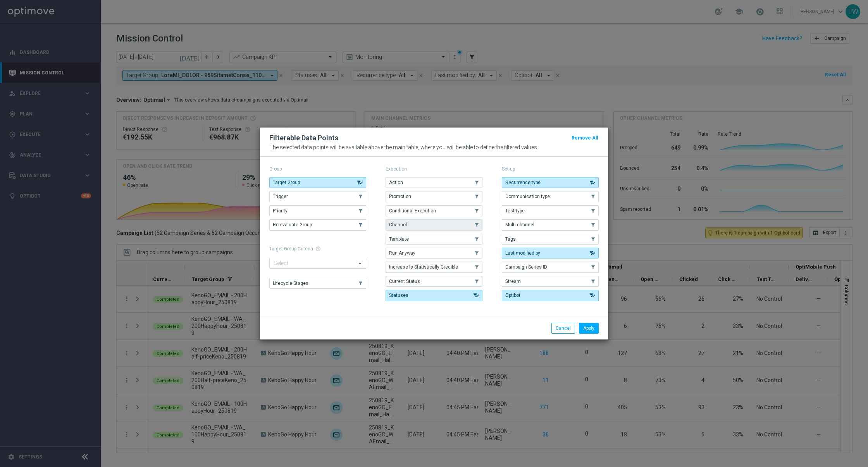 This screenshot has width=868, height=467. What do you see at coordinates (523, 183) in the screenshot?
I see `span: Recurrence type` at bounding box center [523, 183].